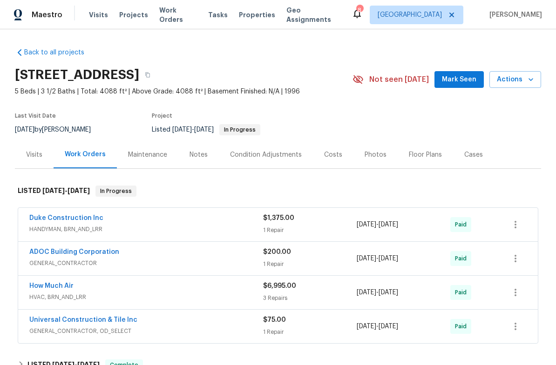  I want to click on div: 3 Repairs, so click(309, 298).